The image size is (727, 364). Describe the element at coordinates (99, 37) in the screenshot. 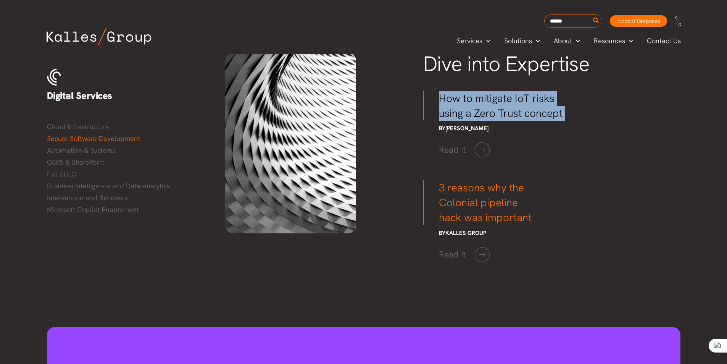

I see `img: Kalles Group` at that location.